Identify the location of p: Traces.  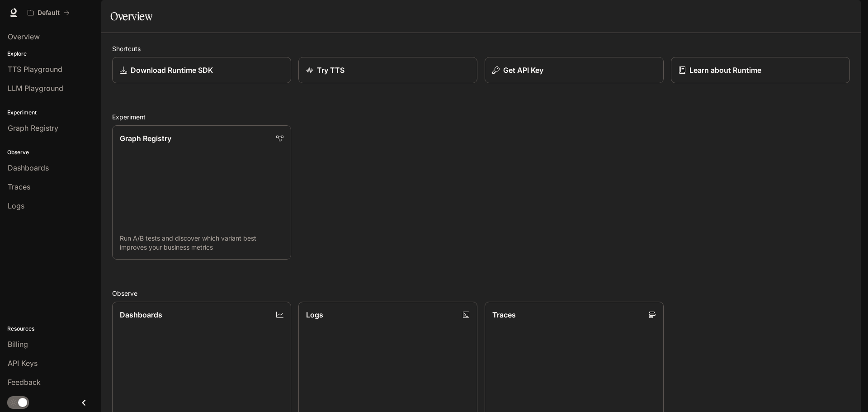
(504, 315).